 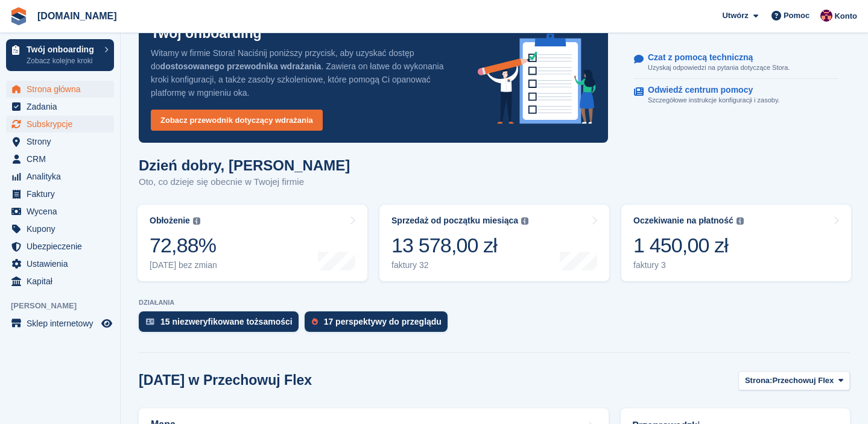 What do you see at coordinates (184, 245) in the screenshot?
I see `div: 72,88%` at bounding box center [184, 245].